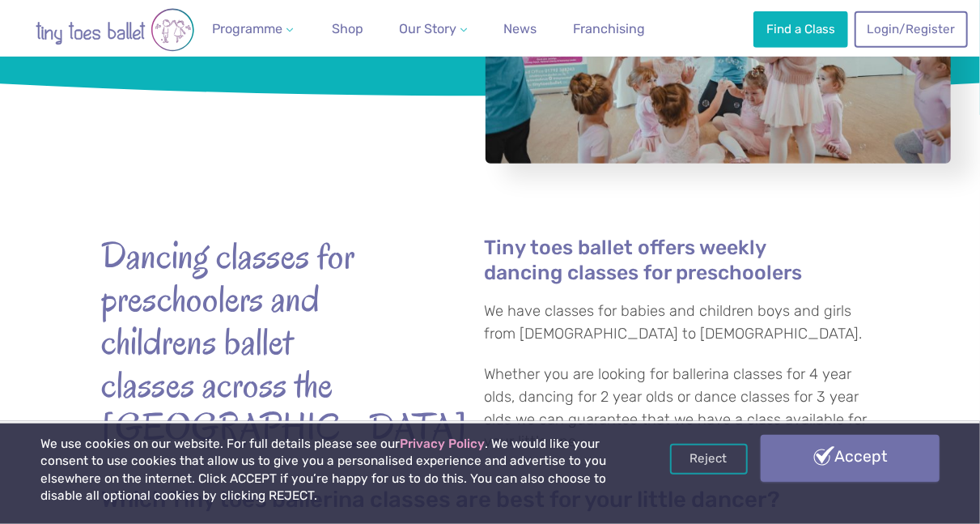  I want to click on p: Whether you are looking for ballerina classes for 4 year olds, dancing for 2 year olds or dance c..., so click(681, 408).